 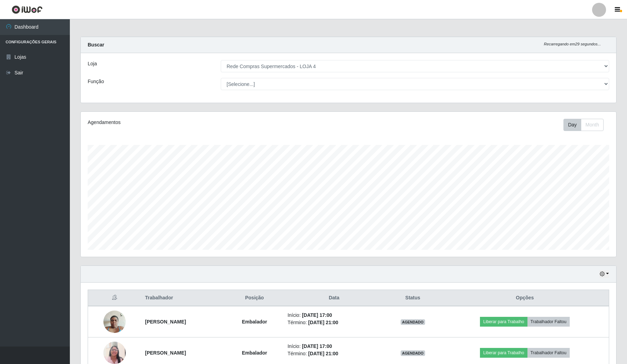 What do you see at coordinates (592, 125) in the screenshot?
I see `button: Month` at bounding box center [592, 125].